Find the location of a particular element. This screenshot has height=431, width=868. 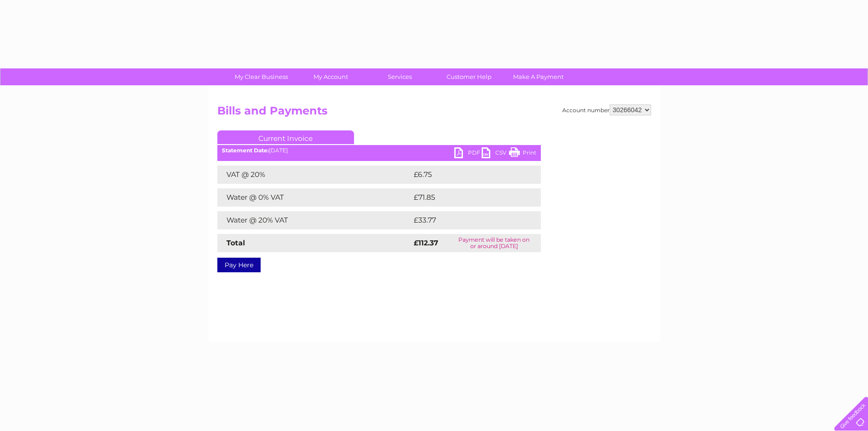

a: Customer Help is located at coordinates (469, 77).